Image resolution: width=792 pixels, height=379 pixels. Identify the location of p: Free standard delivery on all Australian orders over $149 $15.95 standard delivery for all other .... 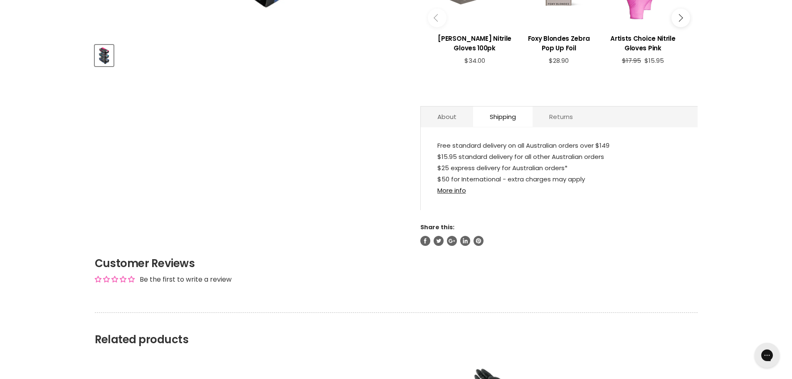
(559, 168).